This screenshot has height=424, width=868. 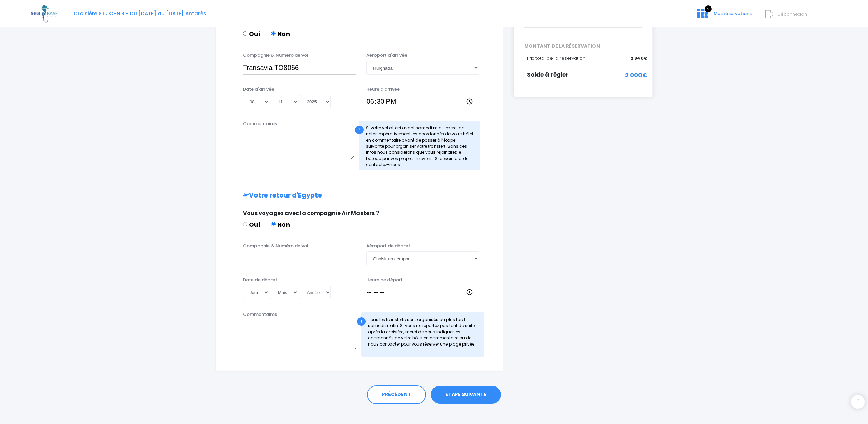 What do you see at coordinates (708, 9) in the screenshot?
I see `span: 2` at bounding box center [708, 9].